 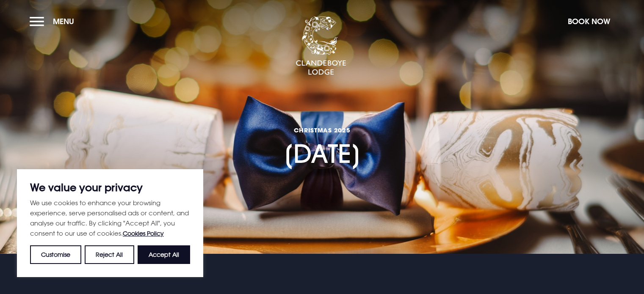 What do you see at coordinates (56, 254) in the screenshot?
I see `button: Customise` at bounding box center [56, 254].